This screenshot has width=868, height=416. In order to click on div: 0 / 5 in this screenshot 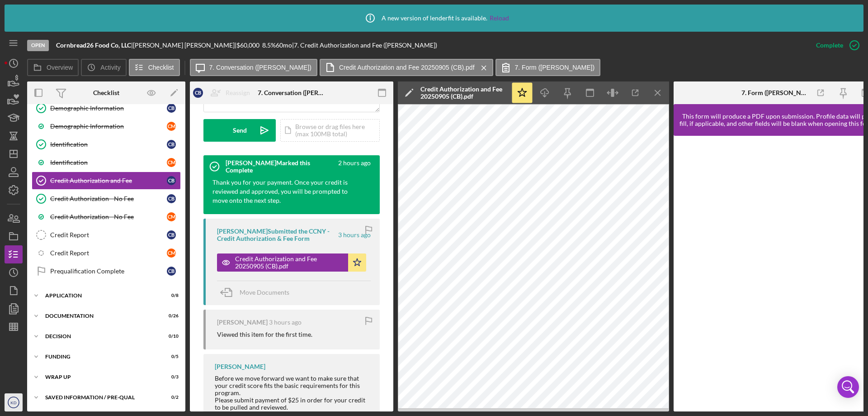, I will do `click(170, 356)`.